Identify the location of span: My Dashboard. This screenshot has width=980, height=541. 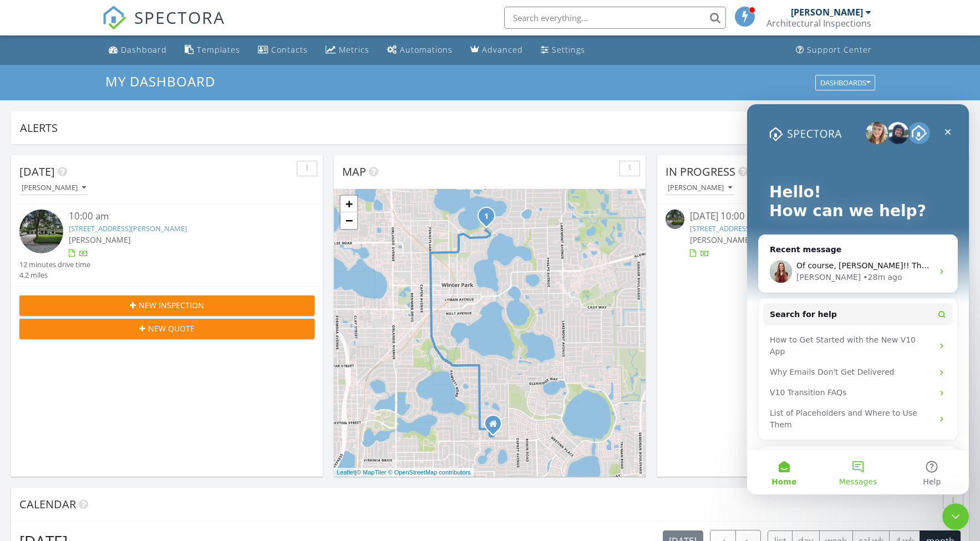
(160, 81).